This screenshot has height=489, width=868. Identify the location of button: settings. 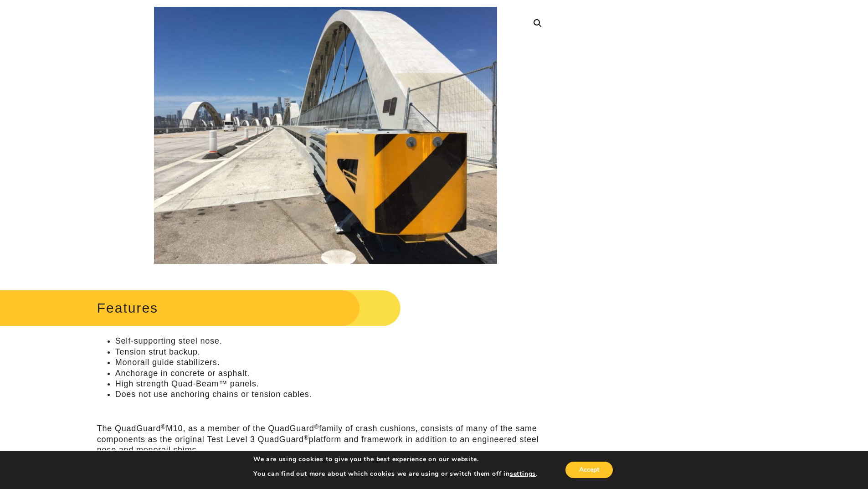
(522, 474).